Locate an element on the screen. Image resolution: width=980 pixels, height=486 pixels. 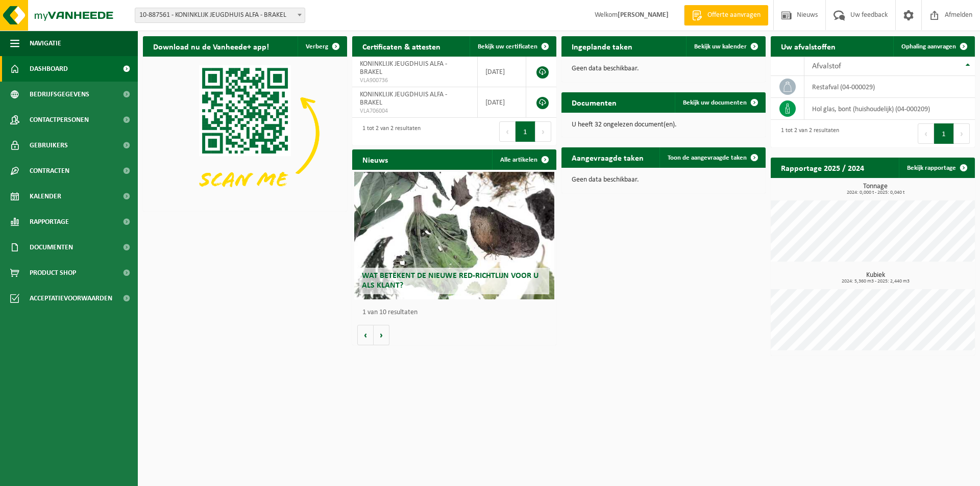
span: Ophaling aanvragen is located at coordinates (928, 46).